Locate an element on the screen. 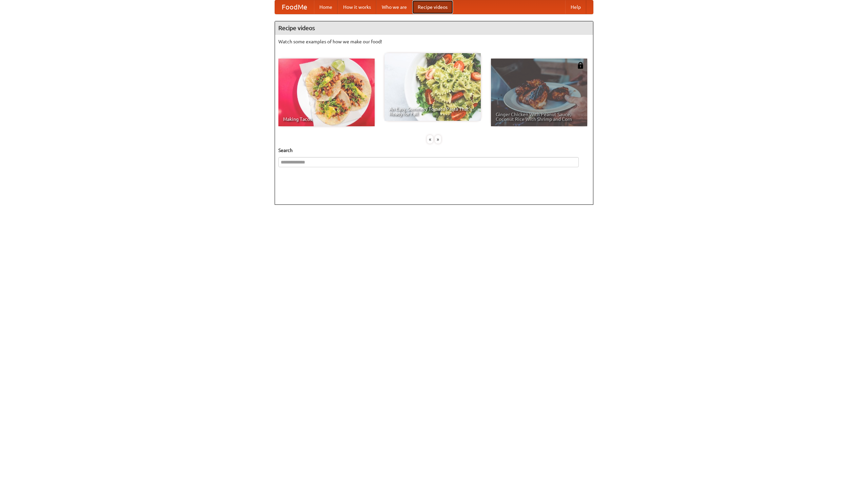 This screenshot has width=868, height=479. h4: Recipe videos is located at coordinates (434, 28).